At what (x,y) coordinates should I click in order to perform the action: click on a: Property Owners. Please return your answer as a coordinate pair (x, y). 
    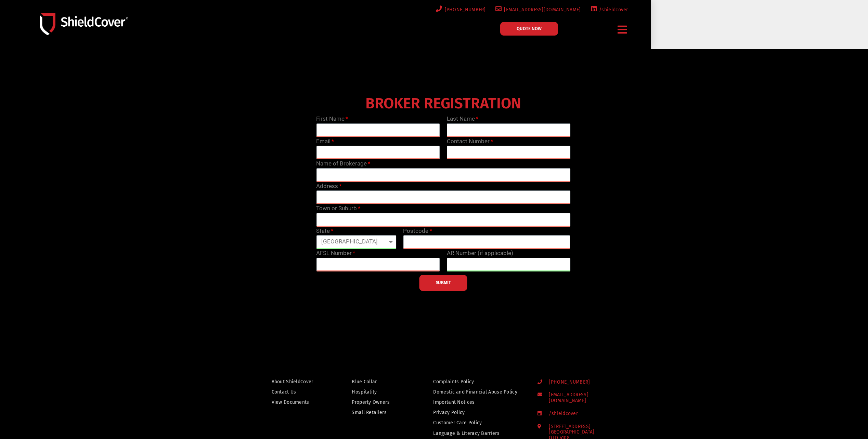
    Looking at the image, I should click on (378, 402).